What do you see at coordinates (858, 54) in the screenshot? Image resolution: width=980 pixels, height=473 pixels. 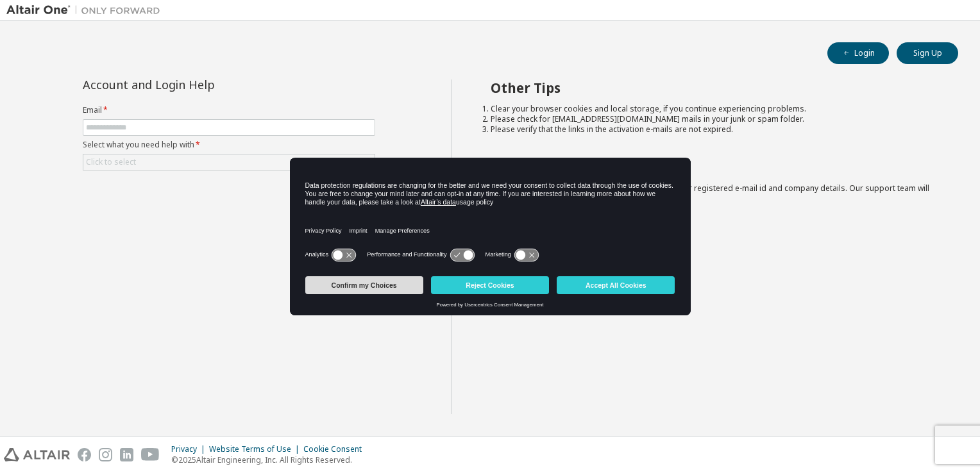 I see `button: Login` at bounding box center [858, 54].